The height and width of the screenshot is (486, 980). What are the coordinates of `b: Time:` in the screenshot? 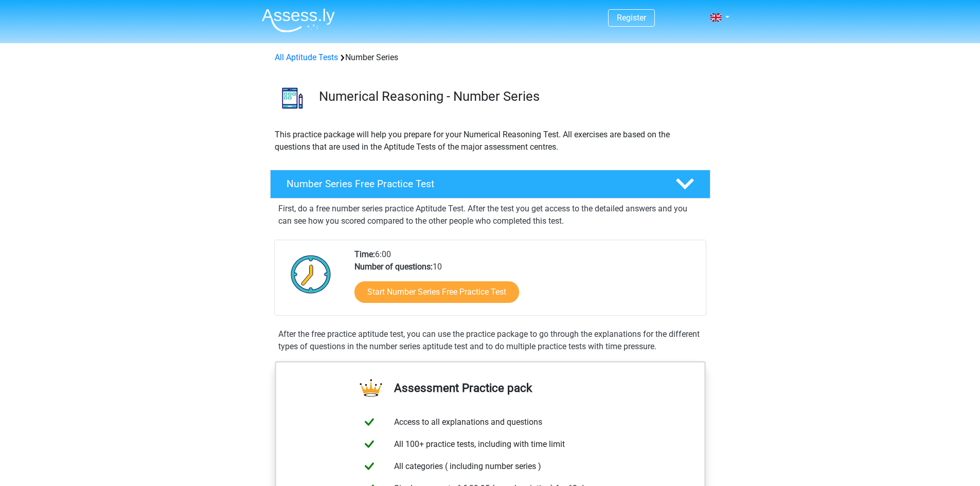 It's located at (364, 254).